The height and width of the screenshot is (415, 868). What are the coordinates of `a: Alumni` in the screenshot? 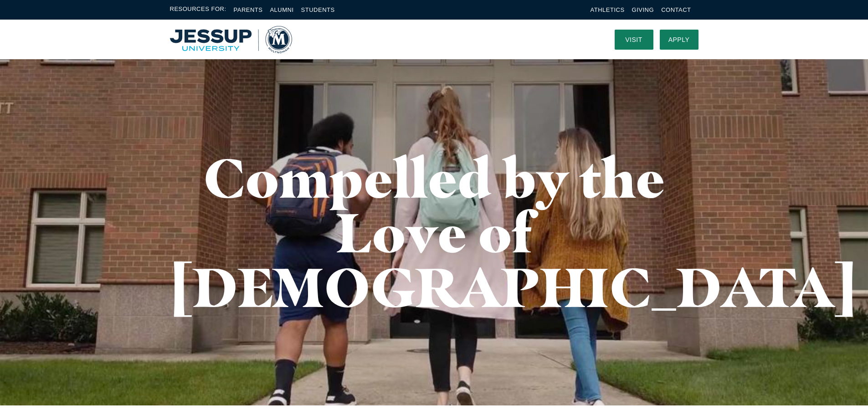 It's located at (282, 10).